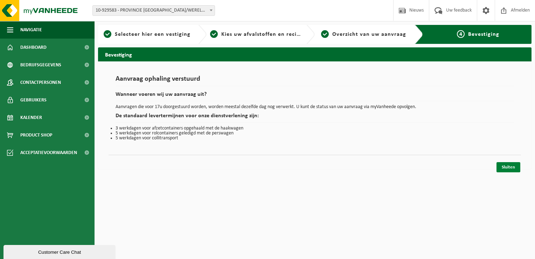  Describe the element at coordinates (108, 34) in the screenshot. I see `span: 1` at that location.